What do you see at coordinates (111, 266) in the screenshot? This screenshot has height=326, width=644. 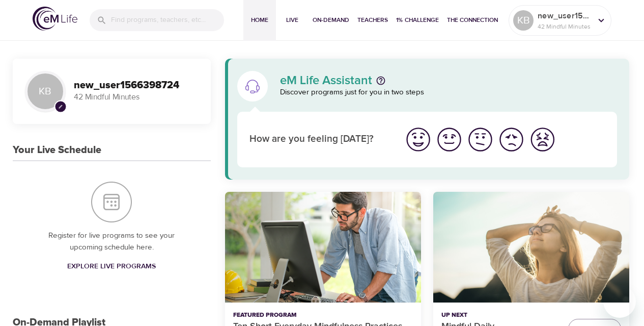 I see `span: Explore Live Programs` at bounding box center [111, 266].